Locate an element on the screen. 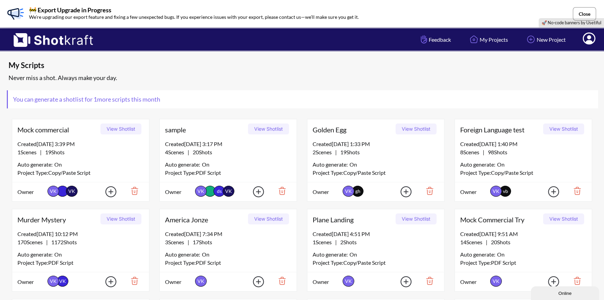 The image size is (604, 300). p: We’re upgrading our export feature and fixing a few unexpected bugs. If you experience issues wit... is located at coordinates (194, 17).